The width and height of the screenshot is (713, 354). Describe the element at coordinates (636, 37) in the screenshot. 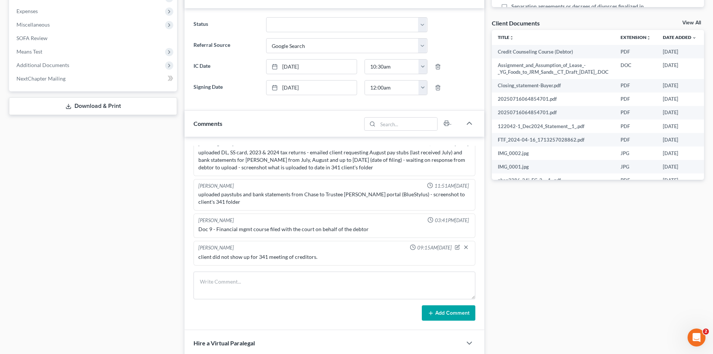

I see `a: Extensionunfold_more` at that location.